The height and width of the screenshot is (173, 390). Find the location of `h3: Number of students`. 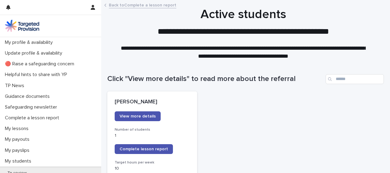

h3: Number of students is located at coordinates (152, 130).